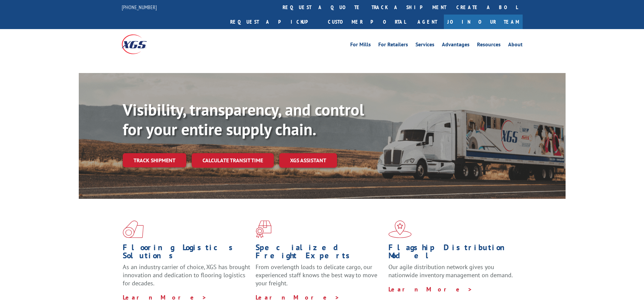 Image resolution: width=644 pixels, height=308 pixels. I want to click on span: Our agile distribution network gives you nationwide inventory management on demand., so click(450, 271).